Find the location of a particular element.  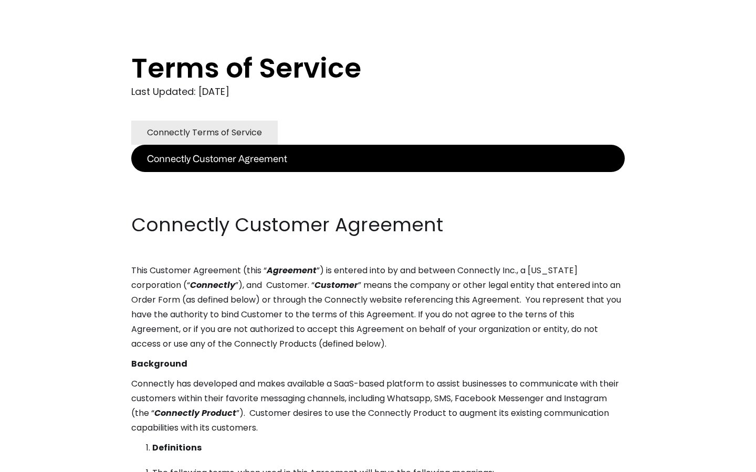

h1: Terms of Service is located at coordinates (357, 68).